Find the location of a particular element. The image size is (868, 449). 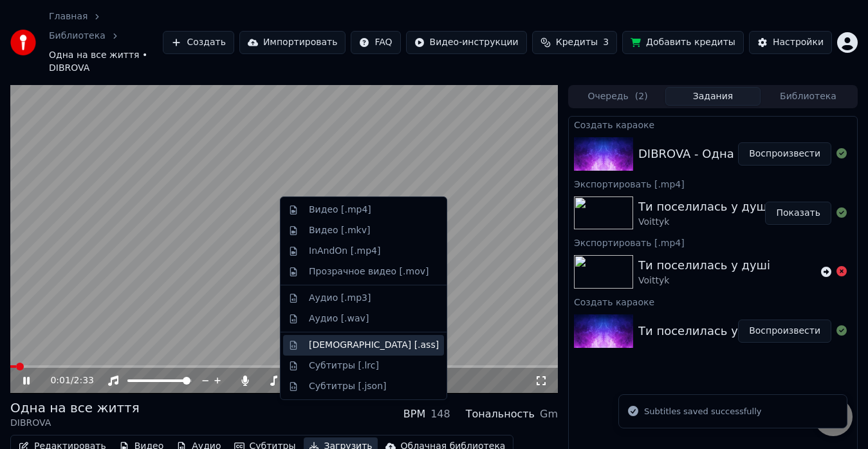

div: Аудио [.mp3] is located at coordinates (340, 298).